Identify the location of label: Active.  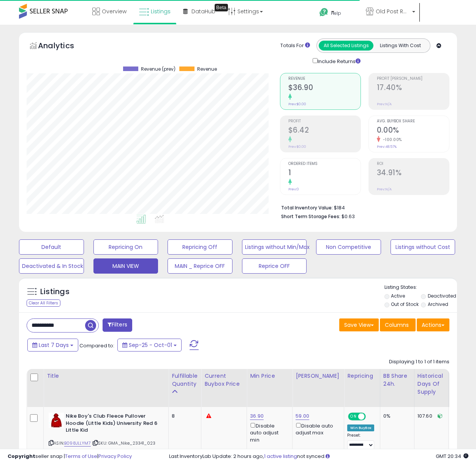
(397, 296).